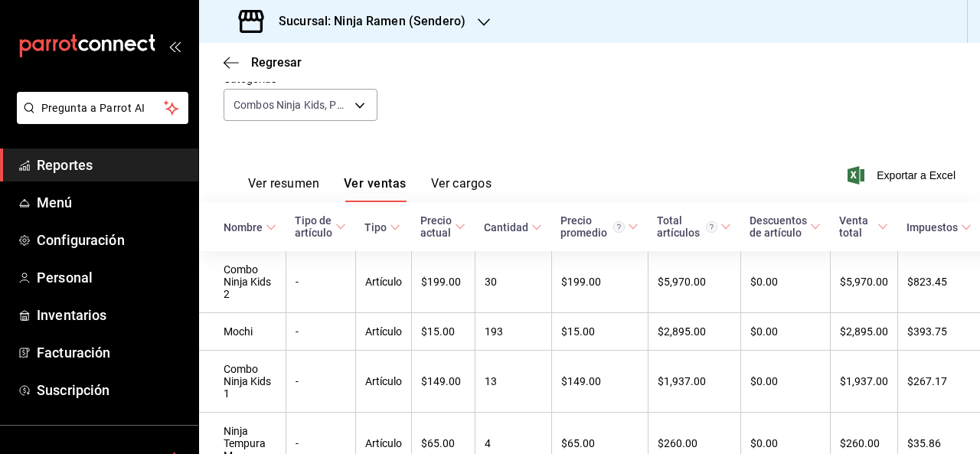  Describe the element at coordinates (369, 189) in the screenshot. I see `div: navigation tabs` at that location.